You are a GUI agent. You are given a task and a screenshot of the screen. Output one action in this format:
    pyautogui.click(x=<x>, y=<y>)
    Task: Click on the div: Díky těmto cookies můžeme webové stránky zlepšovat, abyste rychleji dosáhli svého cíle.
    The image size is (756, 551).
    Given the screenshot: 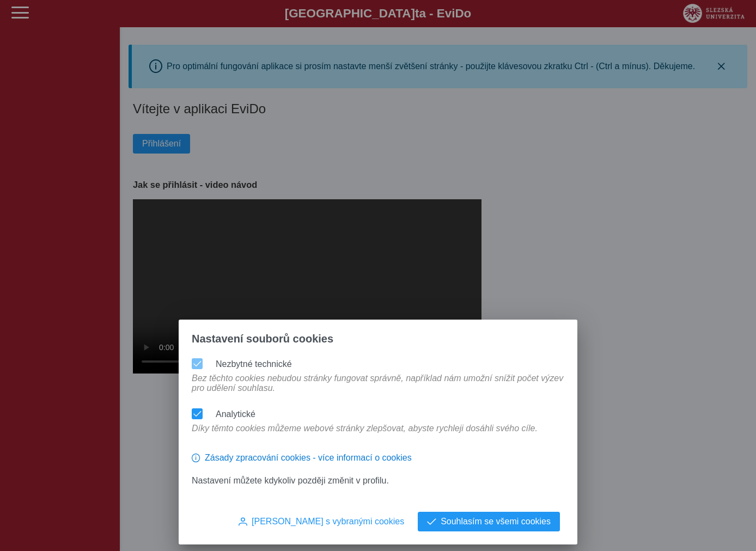 What is the action you would take?
    pyautogui.click(x=364, y=434)
    